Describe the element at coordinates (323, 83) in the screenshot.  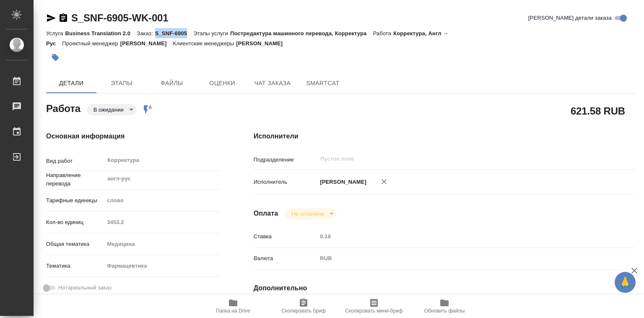
I see `span: SmartCat` at that location.